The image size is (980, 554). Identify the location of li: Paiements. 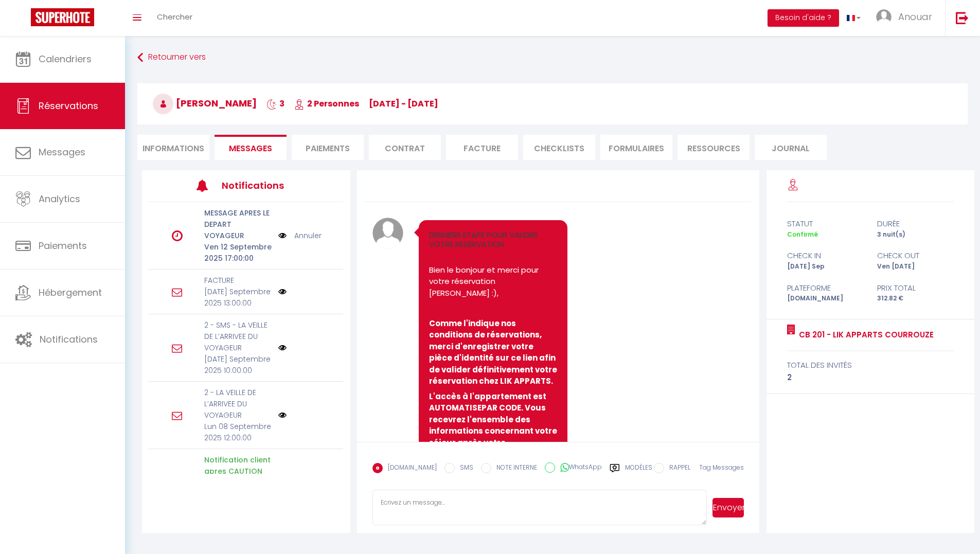
(328, 147).